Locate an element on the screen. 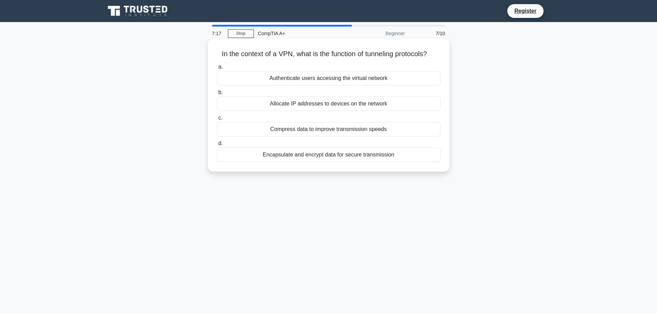  span: a. is located at coordinates (220, 67).